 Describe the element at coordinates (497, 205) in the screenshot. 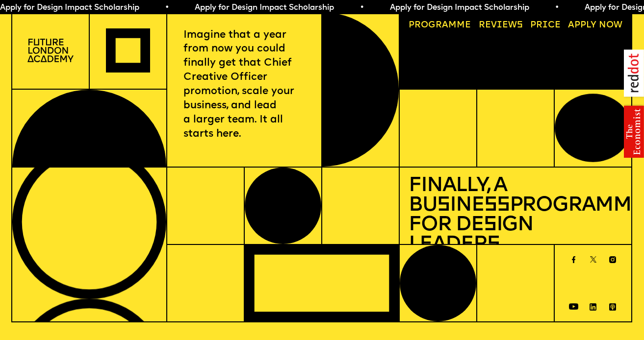

I see `span: ss` at that location.